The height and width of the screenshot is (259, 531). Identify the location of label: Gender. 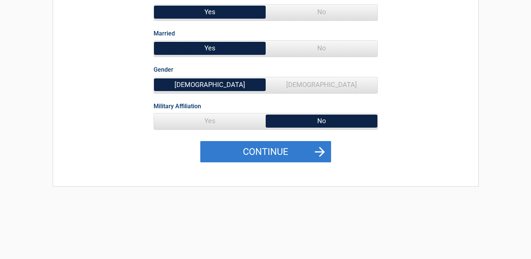
(163, 70).